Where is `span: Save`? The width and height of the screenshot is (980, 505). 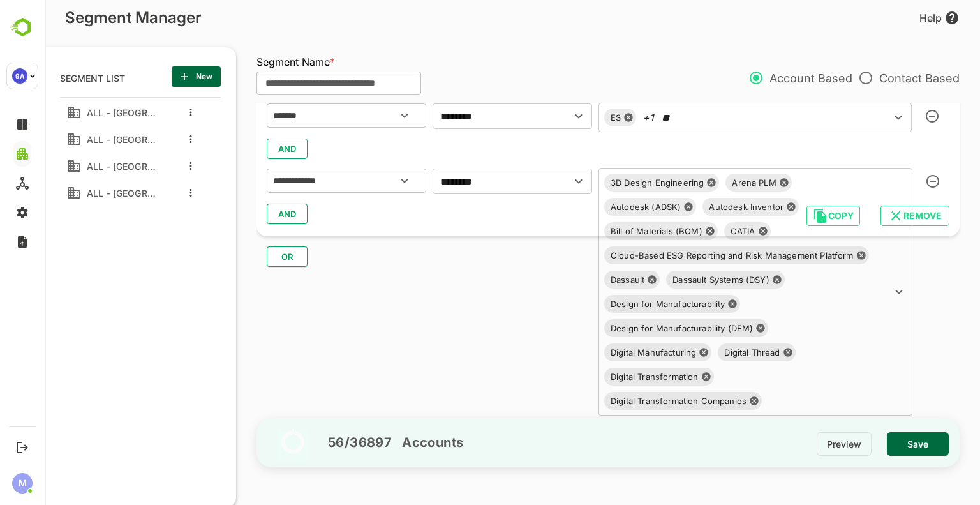
span: Save is located at coordinates (872, 444).